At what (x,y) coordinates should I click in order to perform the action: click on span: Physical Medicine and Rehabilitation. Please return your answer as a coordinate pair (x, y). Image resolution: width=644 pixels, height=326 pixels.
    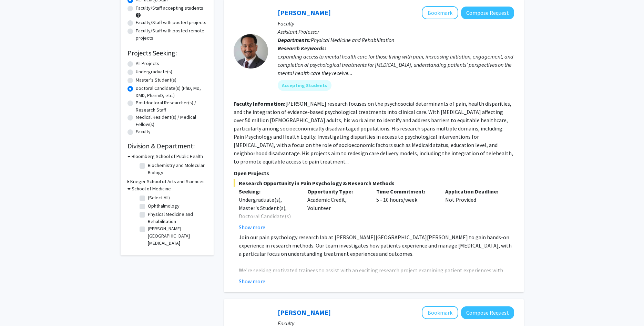
    Looking at the image, I should click on (353, 40).